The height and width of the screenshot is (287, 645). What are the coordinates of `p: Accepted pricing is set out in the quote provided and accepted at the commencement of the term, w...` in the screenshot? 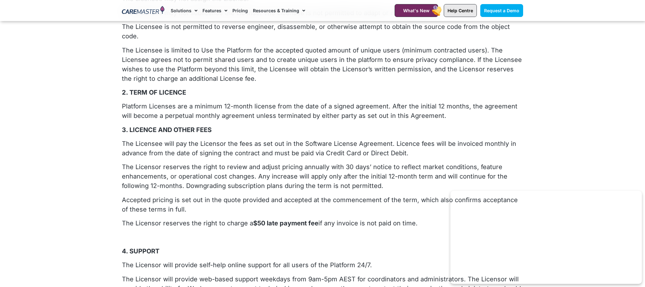 It's located at (322, 205).